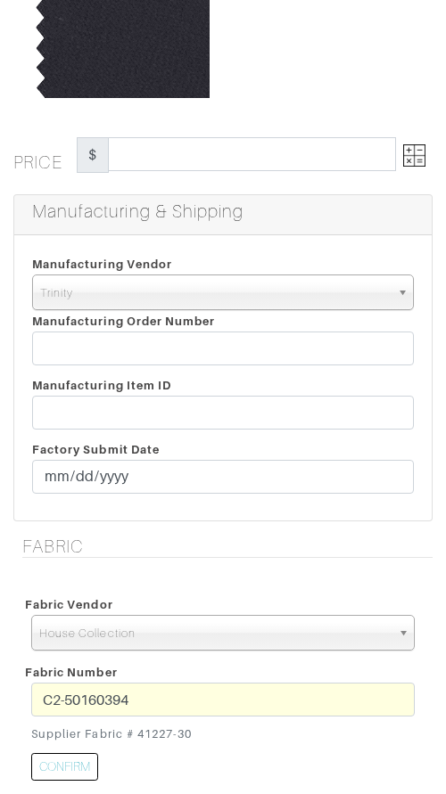 Image resolution: width=446 pixels, height=794 pixels. Describe the element at coordinates (215, 293) in the screenshot. I see `span: Trinity` at that location.